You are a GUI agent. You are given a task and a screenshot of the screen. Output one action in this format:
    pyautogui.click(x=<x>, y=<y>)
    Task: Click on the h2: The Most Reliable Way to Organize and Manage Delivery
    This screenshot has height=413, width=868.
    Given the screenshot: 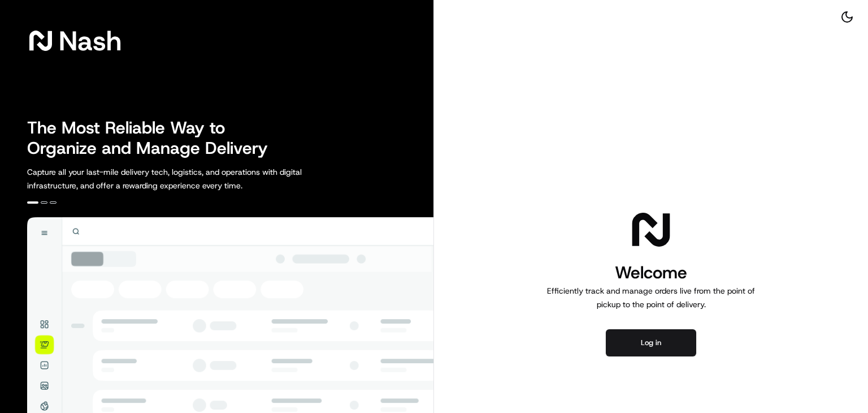 What is the action you would take?
    pyautogui.click(x=154, y=138)
    